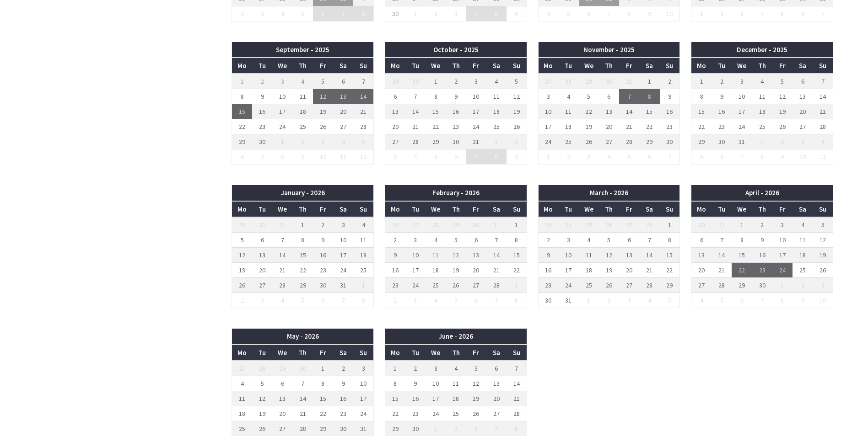 This screenshot has width=868, height=436. I want to click on td: 13, so click(343, 97).